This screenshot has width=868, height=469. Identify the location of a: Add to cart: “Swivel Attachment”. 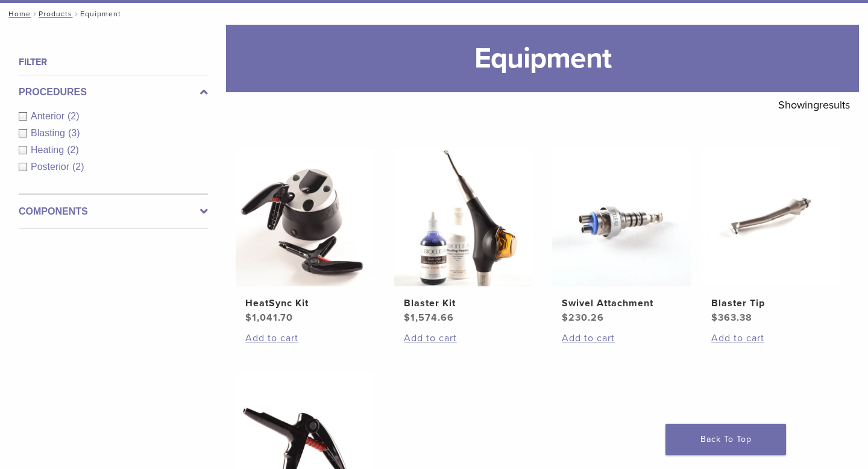
(621, 338).